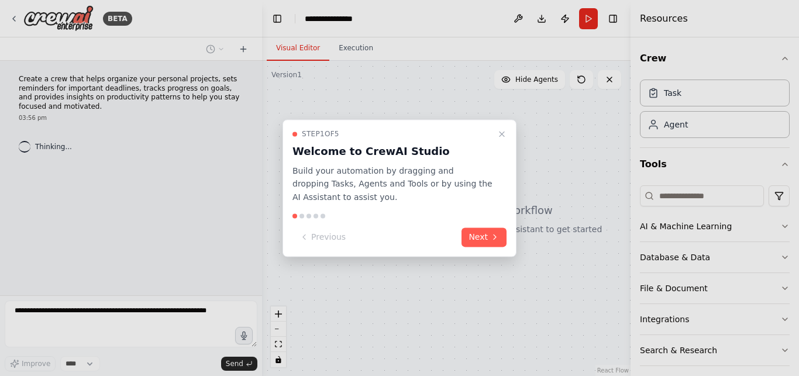  I want to click on button: Close walkthrough, so click(502, 134).